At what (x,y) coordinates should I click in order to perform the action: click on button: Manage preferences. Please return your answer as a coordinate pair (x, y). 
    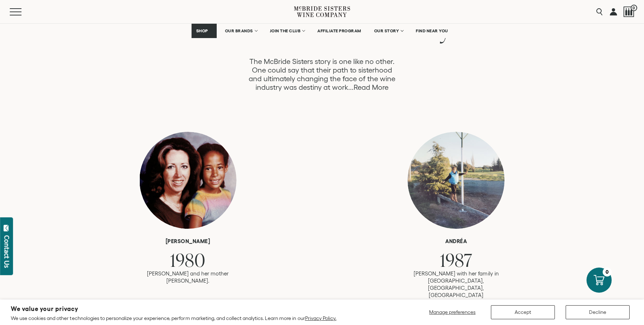
    Looking at the image, I should click on (453, 312).